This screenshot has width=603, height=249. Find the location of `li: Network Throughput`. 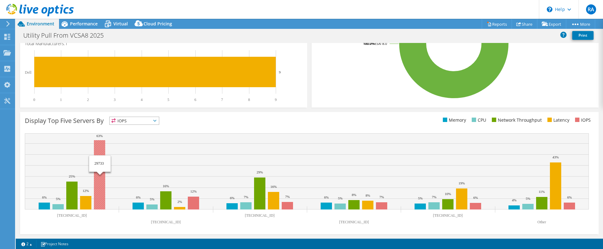

li: Network Throughput is located at coordinates (516, 120).